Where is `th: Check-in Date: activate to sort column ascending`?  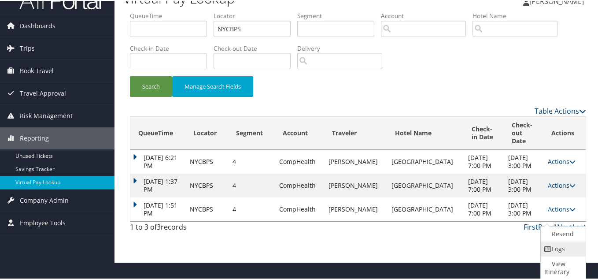
th: Check-in Date: activate to sort column ascending is located at coordinates (484, 132).